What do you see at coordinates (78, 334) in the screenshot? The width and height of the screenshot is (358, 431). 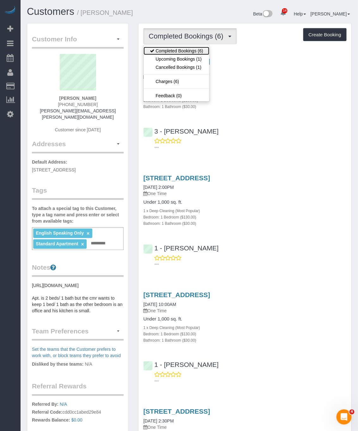 I see `legend: Team Preferences` at bounding box center [78, 334].